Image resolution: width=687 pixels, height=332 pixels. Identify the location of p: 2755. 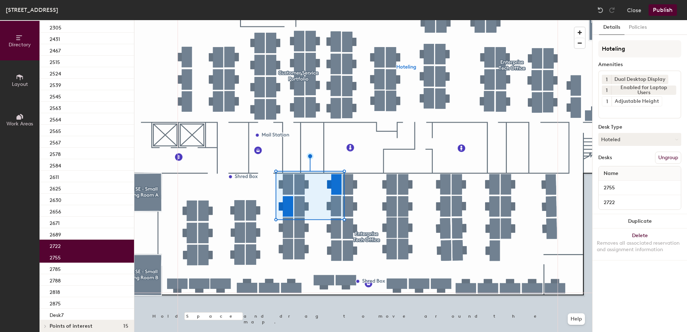
(55, 256).